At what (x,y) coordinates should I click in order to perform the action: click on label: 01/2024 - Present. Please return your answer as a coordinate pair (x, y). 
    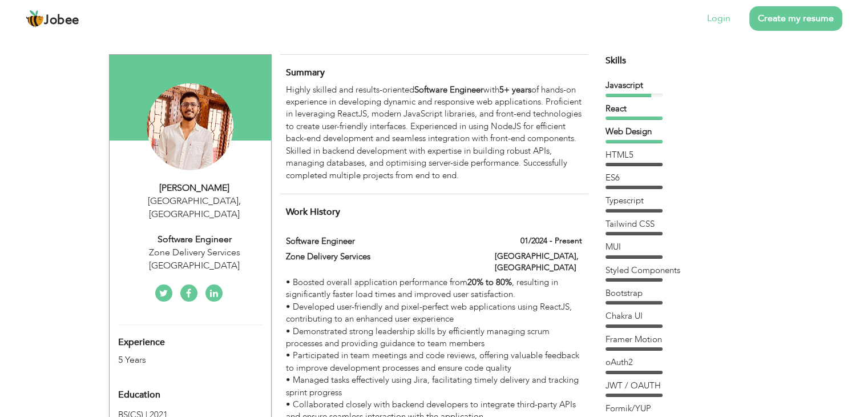
    Looking at the image, I should click on (551, 241).